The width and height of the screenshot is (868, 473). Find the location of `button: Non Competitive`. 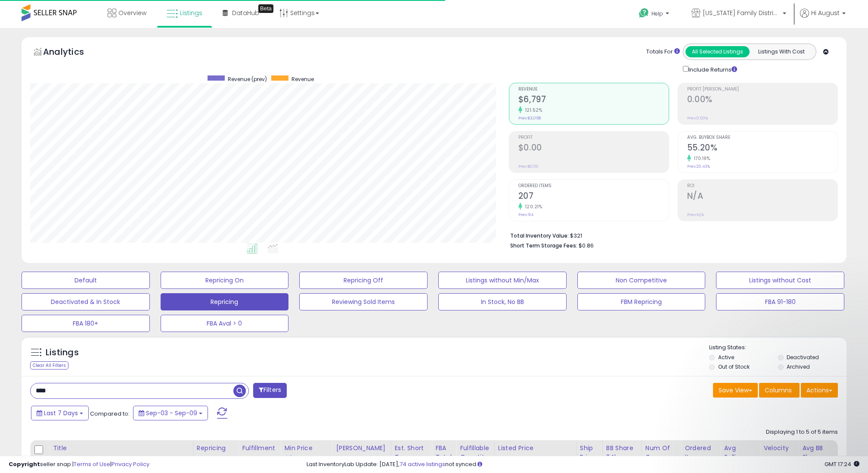

button: Non Competitive is located at coordinates (642, 280).